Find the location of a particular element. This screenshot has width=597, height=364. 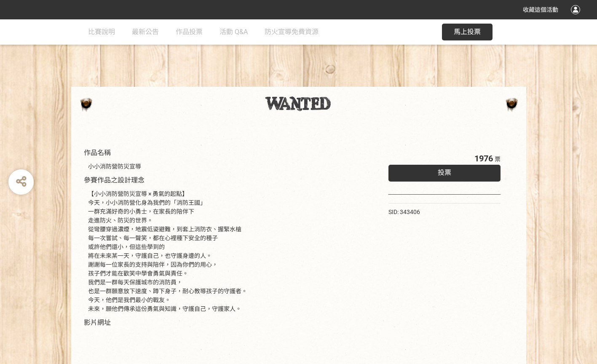

span: 影片網址 is located at coordinates (97, 322).